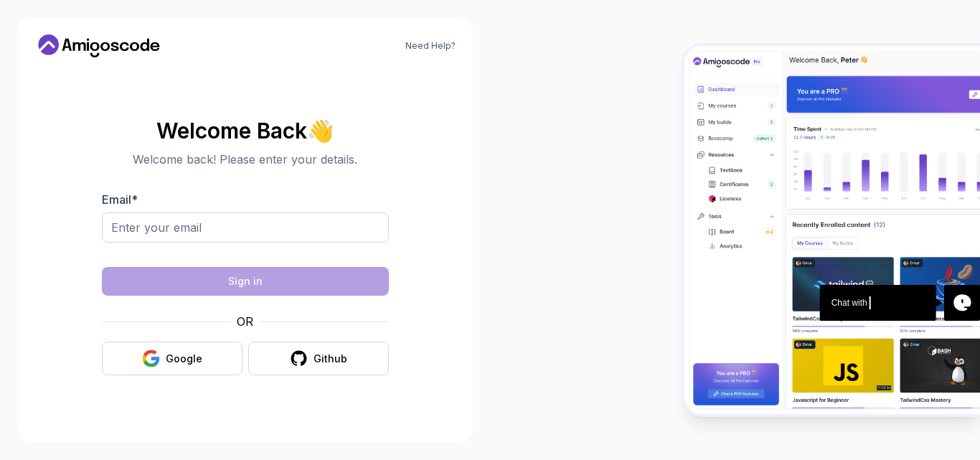  What do you see at coordinates (318, 359) in the screenshot?
I see `button: Github` at bounding box center [318, 359].